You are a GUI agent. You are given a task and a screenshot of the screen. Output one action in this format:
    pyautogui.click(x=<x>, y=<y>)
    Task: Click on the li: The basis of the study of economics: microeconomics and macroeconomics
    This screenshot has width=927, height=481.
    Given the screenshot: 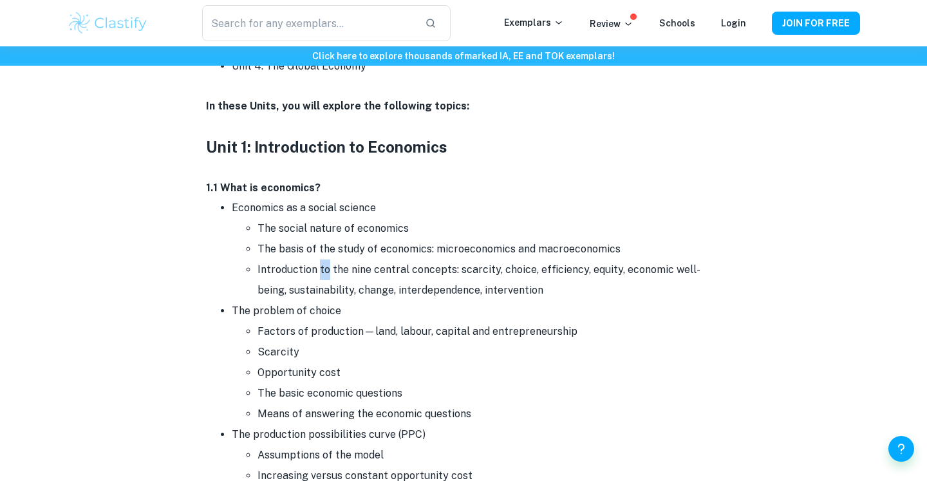 What is the action you would take?
    pyautogui.click(x=490, y=249)
    